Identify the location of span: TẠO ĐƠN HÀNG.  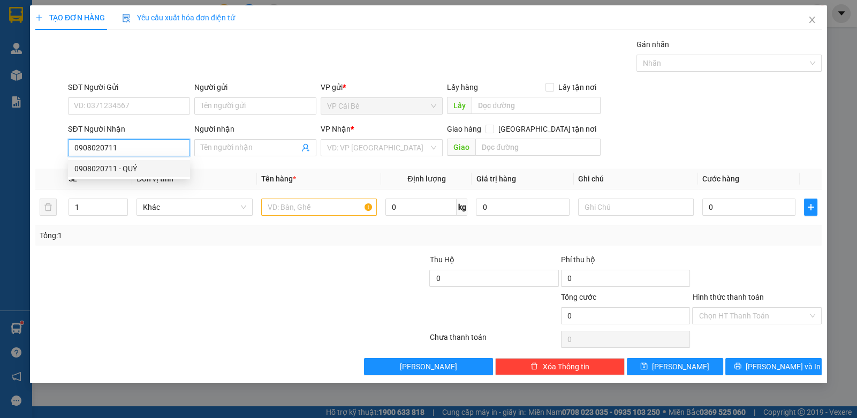
(70, 18).